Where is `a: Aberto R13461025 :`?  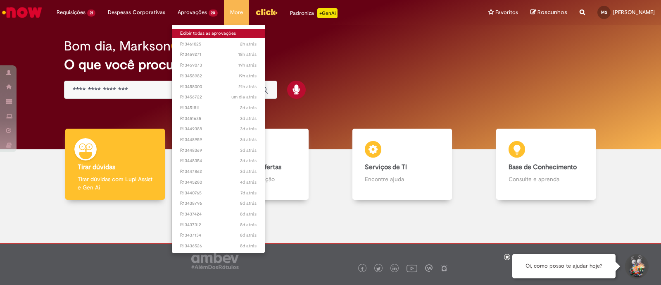
a: Aberto R13461025 : is located at coordinates (219, 44).